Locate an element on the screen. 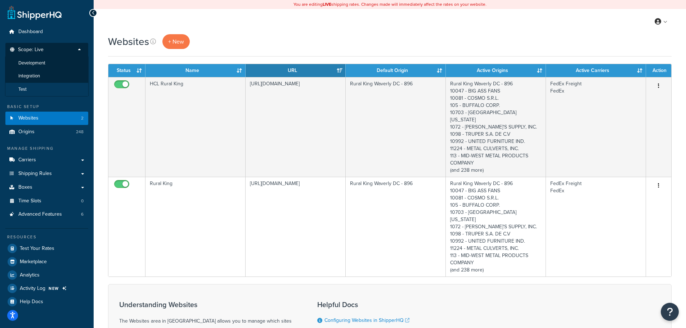 The height and width of the screenshot is (328, 686). span: Boxes is located at coordinates (25, 187).